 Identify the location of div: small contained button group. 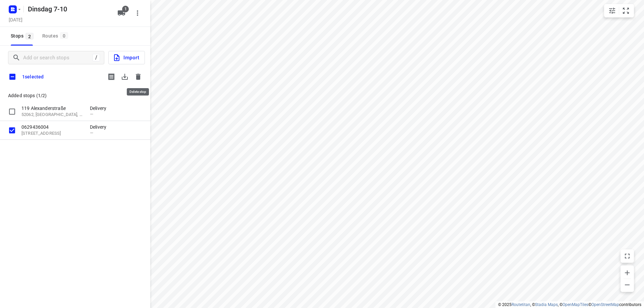
(619, 11).